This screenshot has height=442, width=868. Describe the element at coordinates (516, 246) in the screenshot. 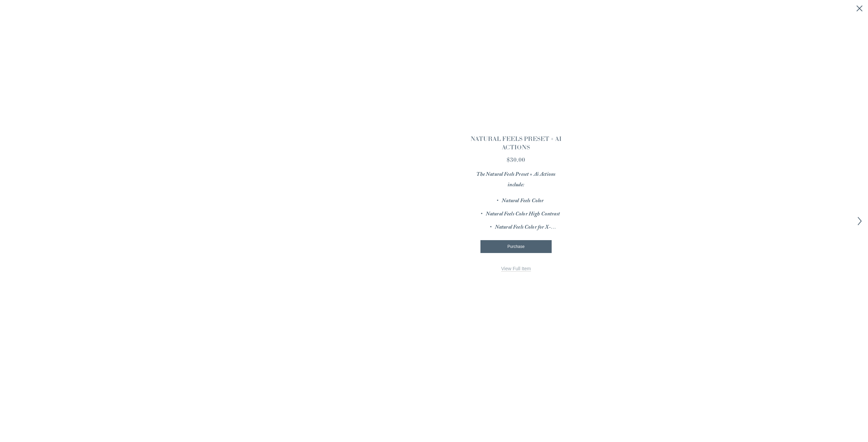

I see `button: Purchase` at that location.